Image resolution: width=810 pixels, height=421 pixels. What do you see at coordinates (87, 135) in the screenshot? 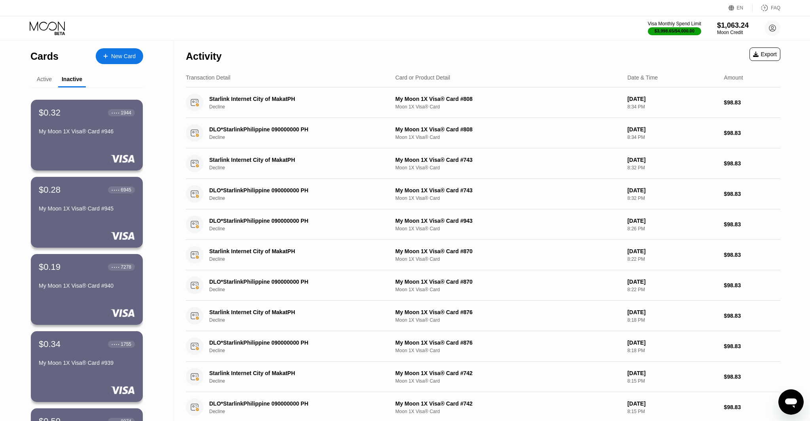
I see `div: $0.32● ● ● ●1944My Moon 1X Visa® Card #946` at bounding box center [87, 135].